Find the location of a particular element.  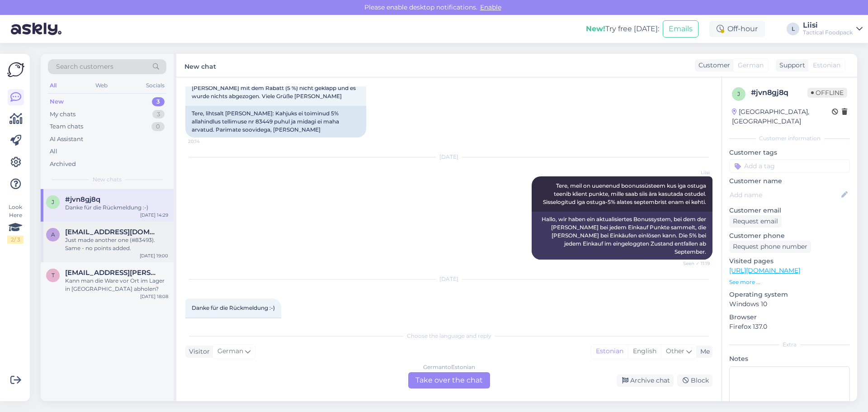

div: New is located at coordinates (56, 102).